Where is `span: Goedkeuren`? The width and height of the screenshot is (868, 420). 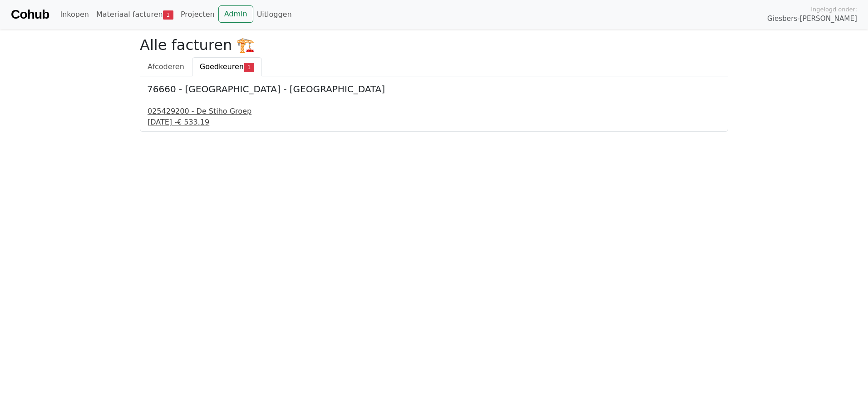 span: Goedkeuren is located at coordinates (222, 66).